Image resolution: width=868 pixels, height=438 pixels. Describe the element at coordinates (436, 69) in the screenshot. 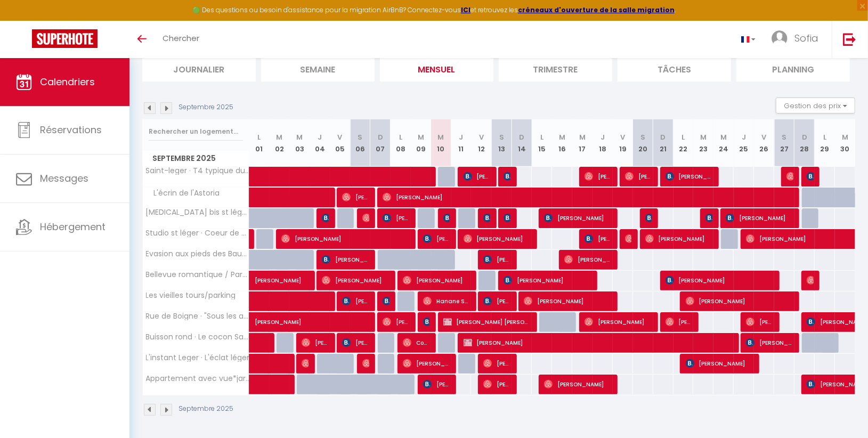

I see `li: Mensuel` at that location.